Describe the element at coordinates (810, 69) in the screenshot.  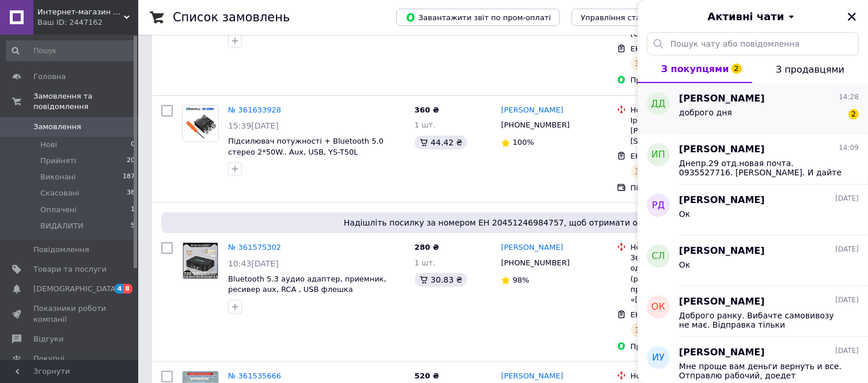
I see `button: З продавцями` at that location.